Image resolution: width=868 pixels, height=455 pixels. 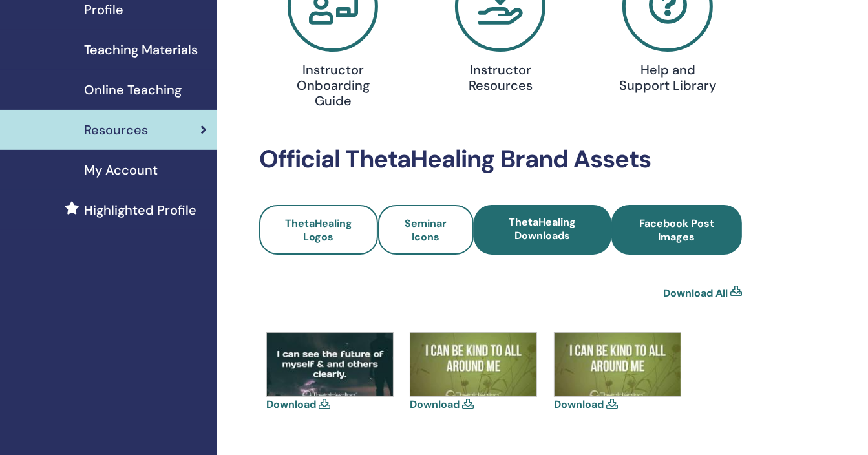 I want to click on span: Online Teaching, so click(x=133, y=90).